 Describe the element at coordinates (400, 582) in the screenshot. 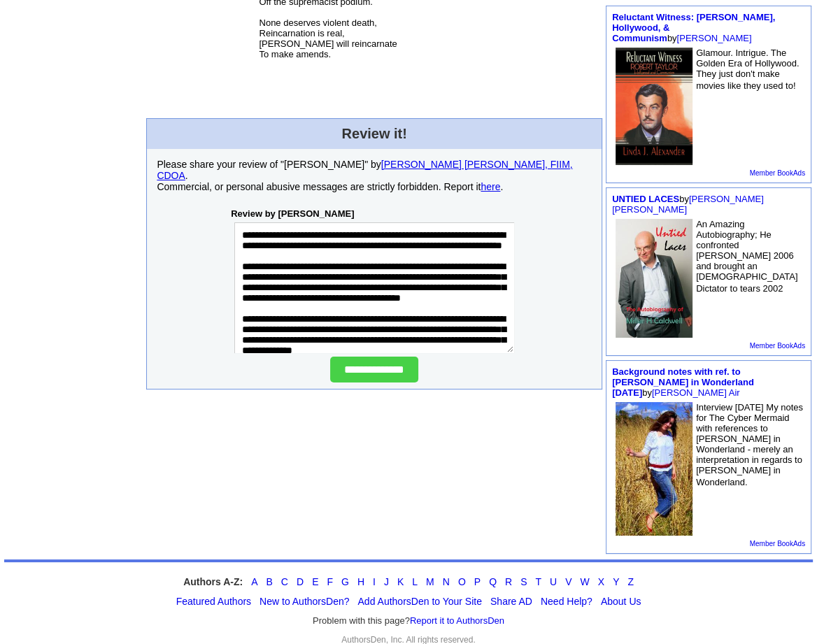

I see `a: K` at that location.